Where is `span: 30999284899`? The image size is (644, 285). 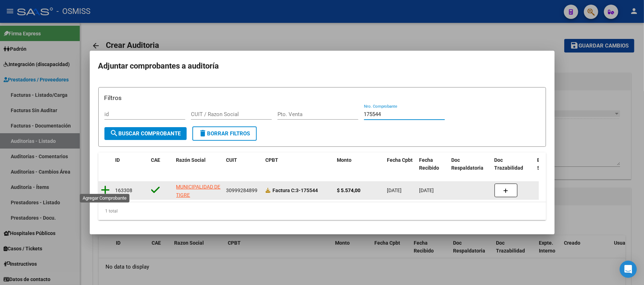 span: 30999284899 is located at coordinates (242, 190).